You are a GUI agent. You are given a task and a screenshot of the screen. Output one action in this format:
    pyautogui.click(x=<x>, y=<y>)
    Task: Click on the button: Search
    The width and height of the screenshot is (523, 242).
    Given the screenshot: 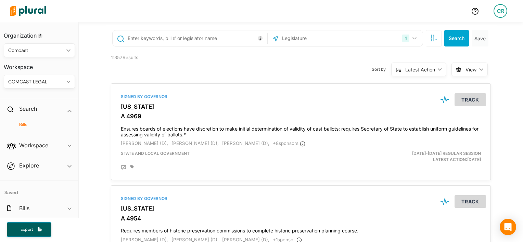 What is the action you would take?
    pyautogui.click(x=456, y=38)
    